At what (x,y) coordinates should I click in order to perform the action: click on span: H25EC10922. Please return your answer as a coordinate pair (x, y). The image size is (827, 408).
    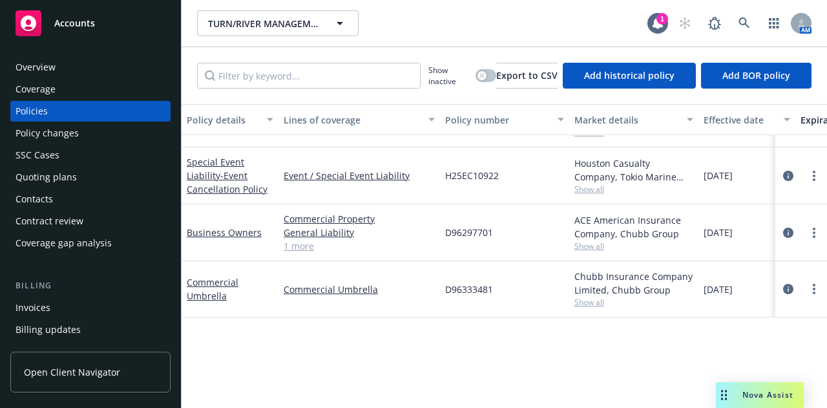
    Looking at the image, I should click on (472, 175).